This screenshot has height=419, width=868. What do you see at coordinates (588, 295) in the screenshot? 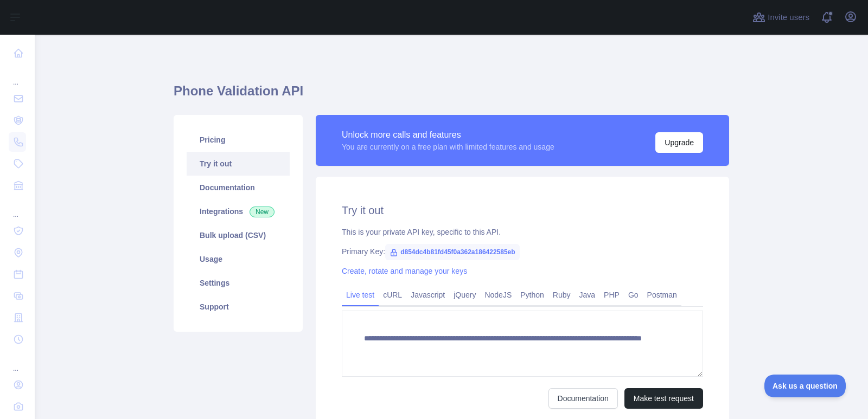
I see `a: Java` at bounding box center [588, 295].